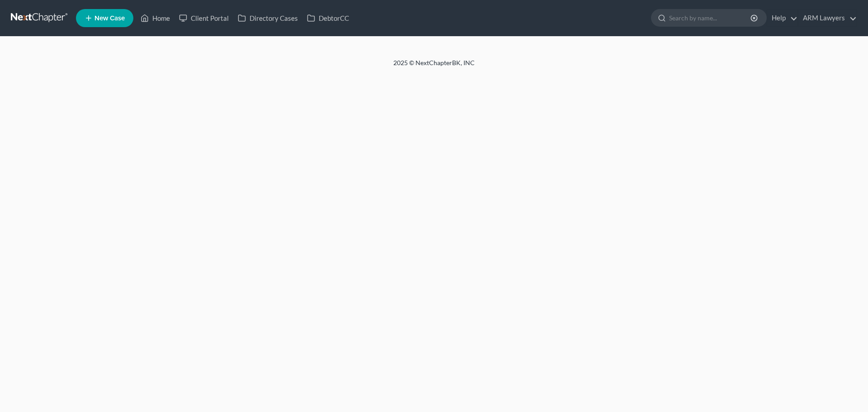  What do you see at coordinates (204, 18) in the screenshot?
I see `a: Client Portal` at bounding box center [204, 18].